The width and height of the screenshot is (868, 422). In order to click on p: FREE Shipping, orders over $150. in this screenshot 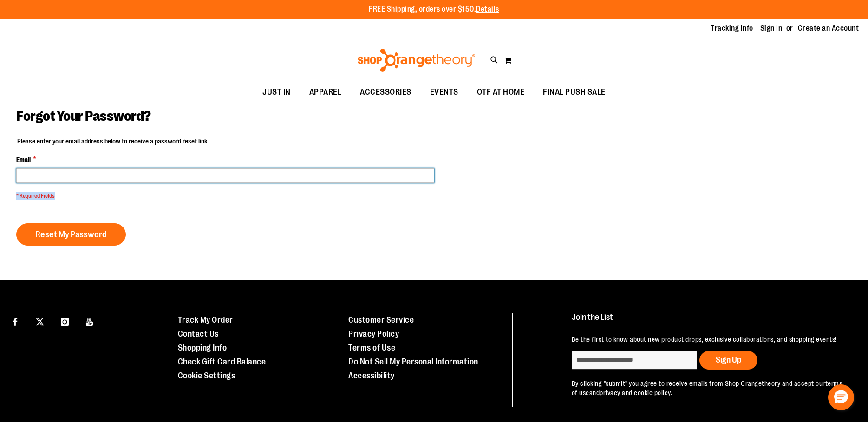, I will do `click(434, 9)`.